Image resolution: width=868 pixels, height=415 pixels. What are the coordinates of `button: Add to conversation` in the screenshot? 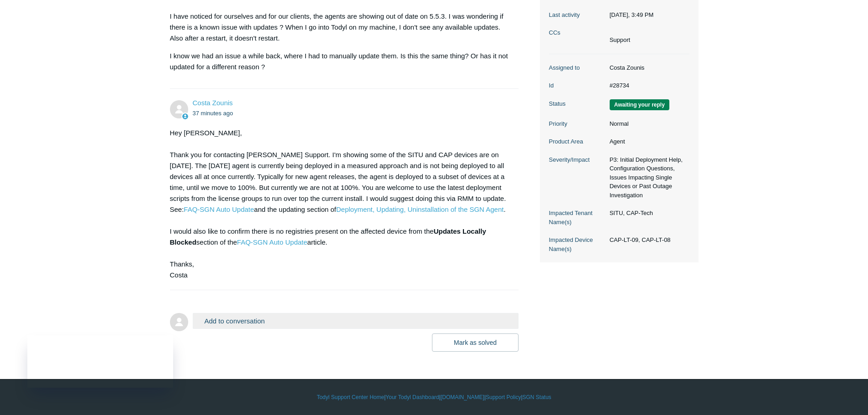 It's located at (355, 320).